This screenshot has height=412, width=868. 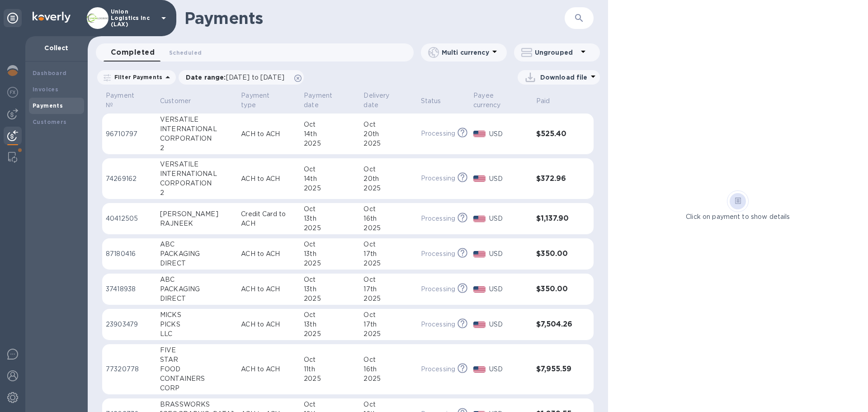 What do you see at coordinates (330, 369) in the screenshot?
I see `div: 11th` at bounding box center [330, 369].